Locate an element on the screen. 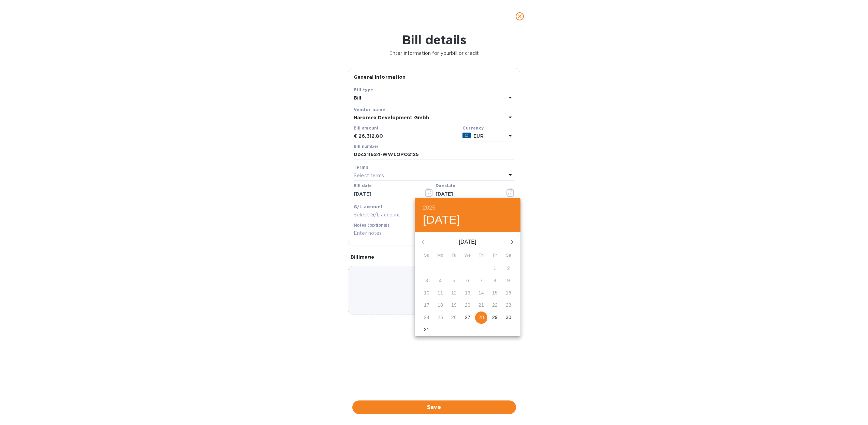 The width and height of the screenshot is (868, 425). p: 29 is located at coordinates (495, 317).